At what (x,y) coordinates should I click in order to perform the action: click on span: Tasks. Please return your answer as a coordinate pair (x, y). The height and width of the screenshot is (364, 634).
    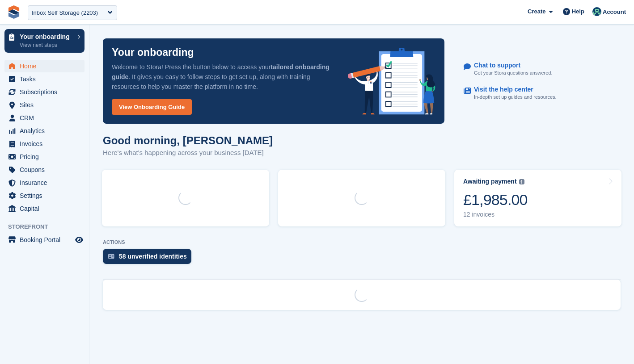
    Looking at the image, I should click on (46, 79).